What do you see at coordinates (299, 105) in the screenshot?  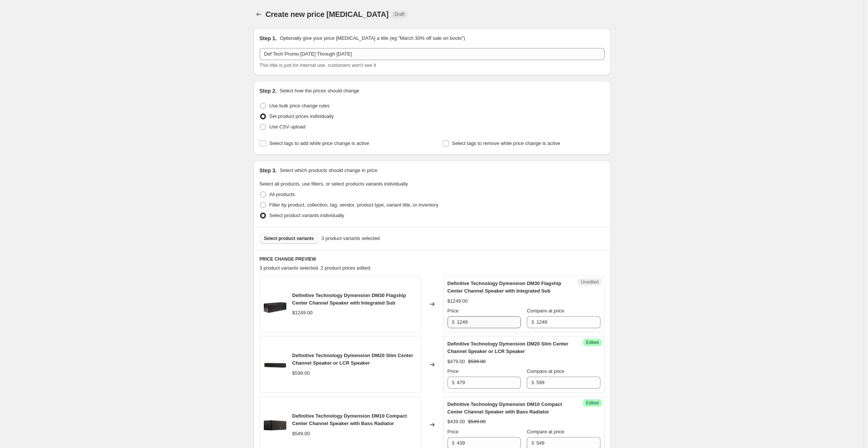 I see `span: Use bulk price change rules` at bounding box center [299, 105].